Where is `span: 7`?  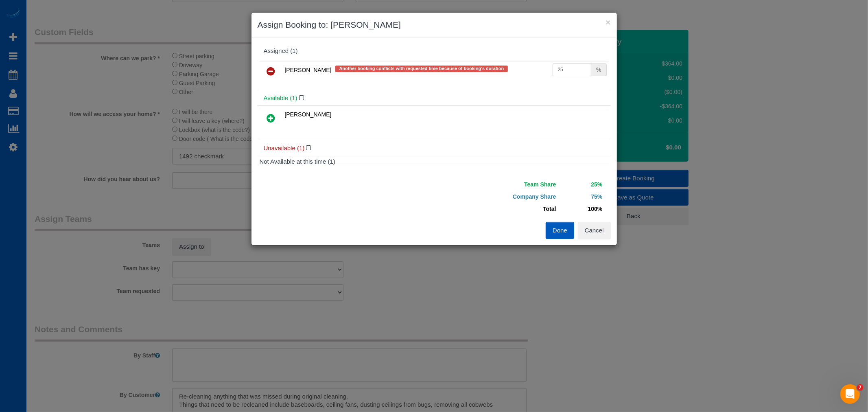
span: 7 is located at coordinates (860, 387).